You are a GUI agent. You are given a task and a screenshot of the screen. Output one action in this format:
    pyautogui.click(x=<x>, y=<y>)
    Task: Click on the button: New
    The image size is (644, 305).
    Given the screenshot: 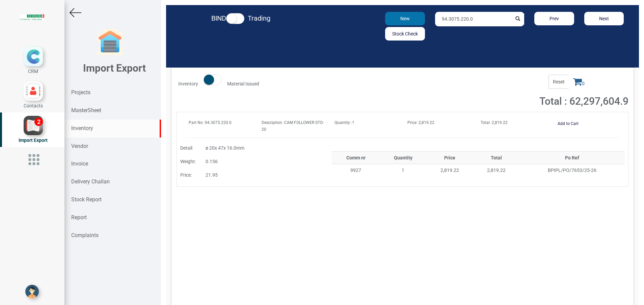 What is the action you would take?
    pyautogui.click(x=405, y=18)
    